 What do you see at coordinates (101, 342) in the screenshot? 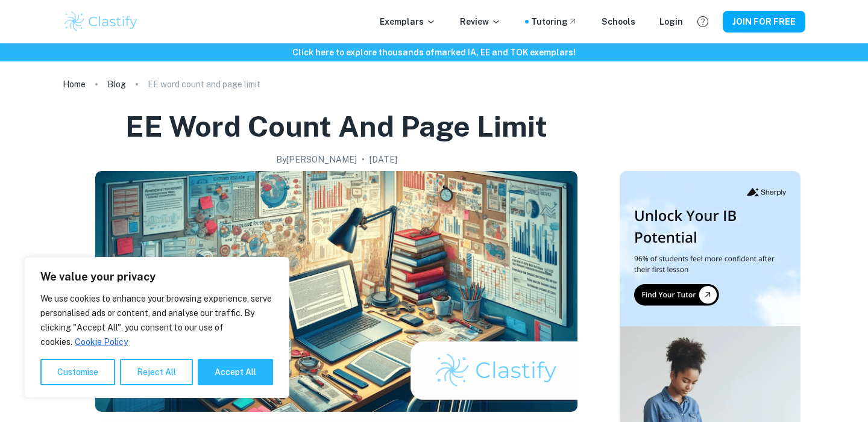
I see `a: Cookie Policy` at bounding box center [101, 342].